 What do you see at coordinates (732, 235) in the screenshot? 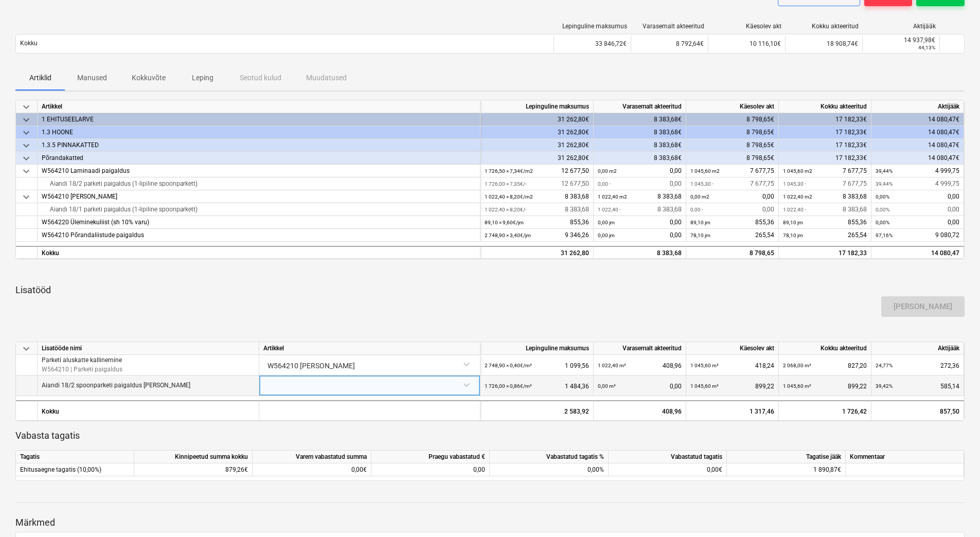
I see `div: 265,54` at bounding box center [732, 235].